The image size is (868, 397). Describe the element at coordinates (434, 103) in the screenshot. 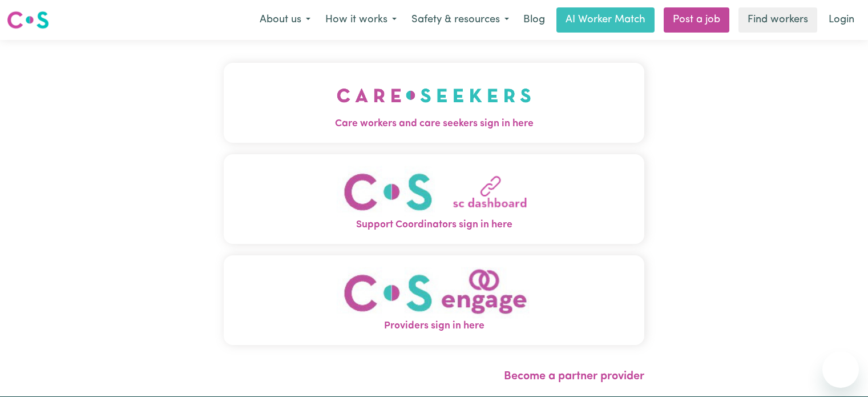

I see `button: Care workers and care seekers sign in here` at that location.